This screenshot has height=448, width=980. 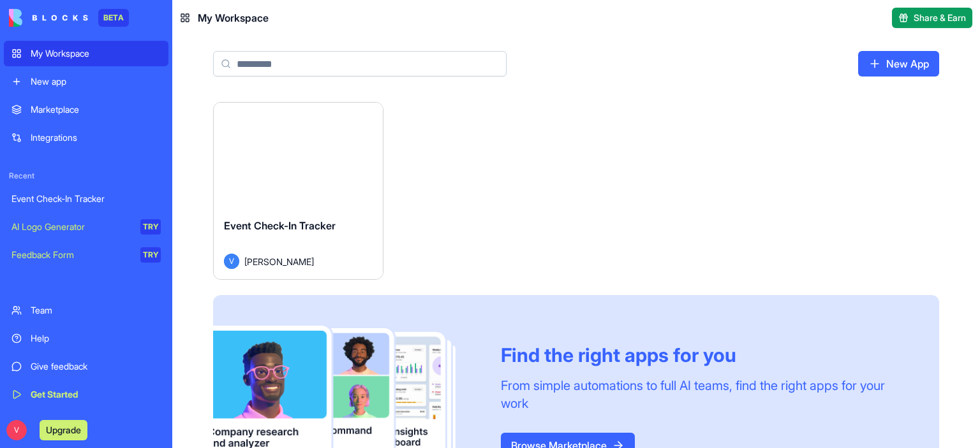 I want to click on button: Share & Earn, so click(x=932, y=18).